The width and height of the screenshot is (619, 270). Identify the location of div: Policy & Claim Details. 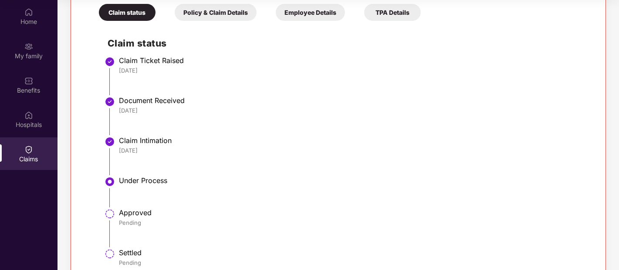
(216, 12).